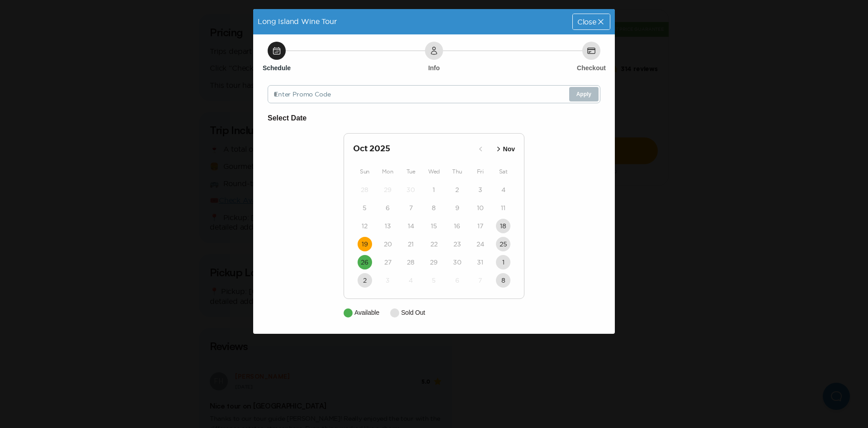  Describe the element at coordinates (297, 21) in the screenshot. I see `span: Long Island Wine Tour` at that location.